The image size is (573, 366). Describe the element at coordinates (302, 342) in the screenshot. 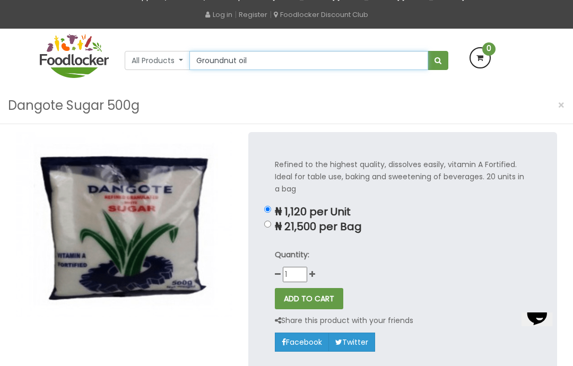

I see `a: Facebook` at that location.